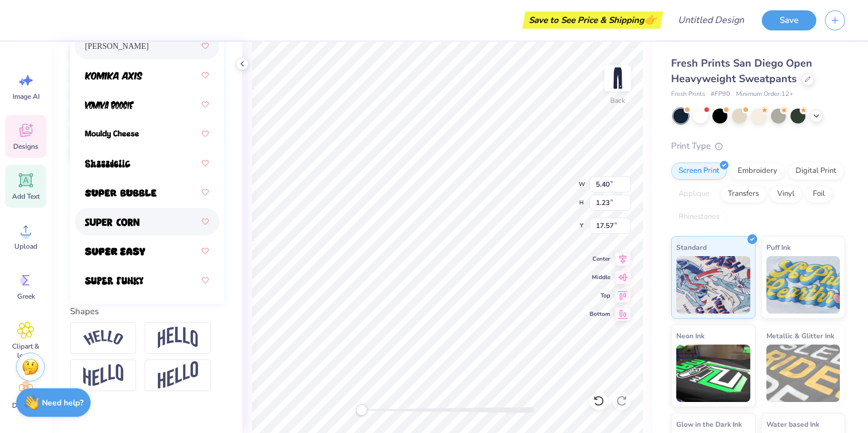 This screenshot has height=433, width=868. Describe the element at coordinates (713, 374) in the screenshot. I see `img: Neon Ink` at that location.